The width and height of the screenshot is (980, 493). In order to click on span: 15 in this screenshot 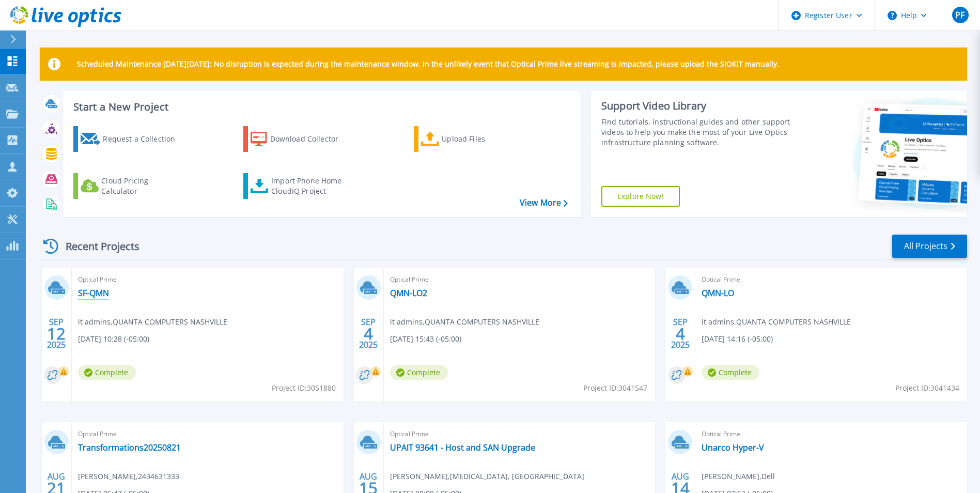, I will do `click(368, 488)`.